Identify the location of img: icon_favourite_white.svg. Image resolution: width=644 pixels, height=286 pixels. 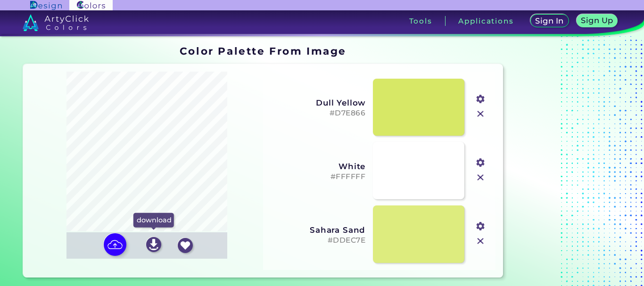
(185, 245).